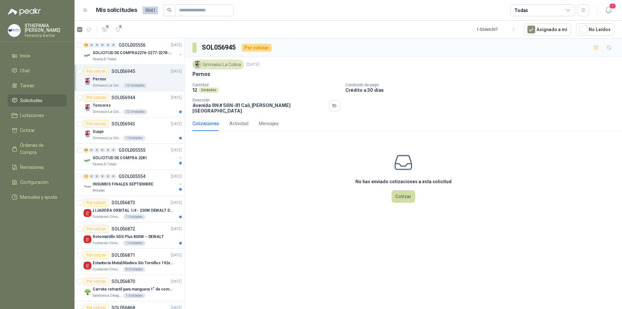  What do you see at coordinates (609, 10) in the screenshot?
I see `button: 1` at bounding box center [609, 10].